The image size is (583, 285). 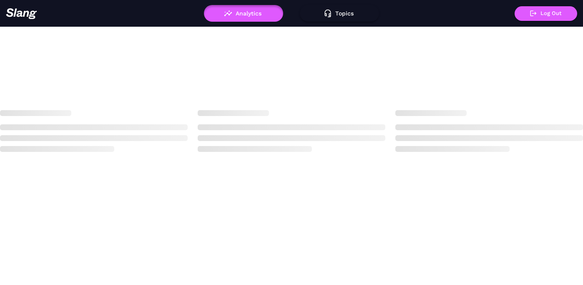 I want to click on a: Analytics, so click(x=244, y=13).